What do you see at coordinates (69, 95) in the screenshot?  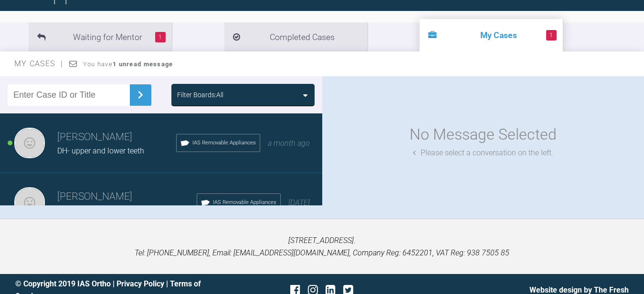 I see `input: Enter Case ID or Title` at bounding box center [69, 95].